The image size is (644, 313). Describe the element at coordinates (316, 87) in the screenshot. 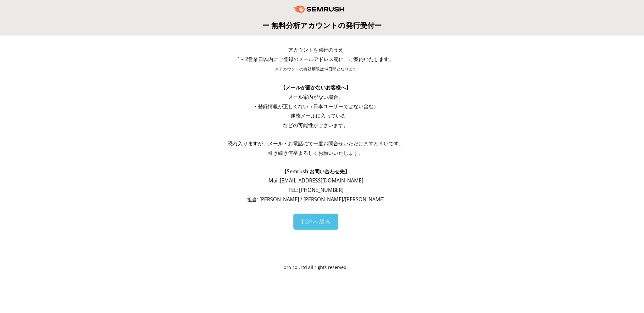

I see `span: 【メールが届かないお客様へ】` at that location.